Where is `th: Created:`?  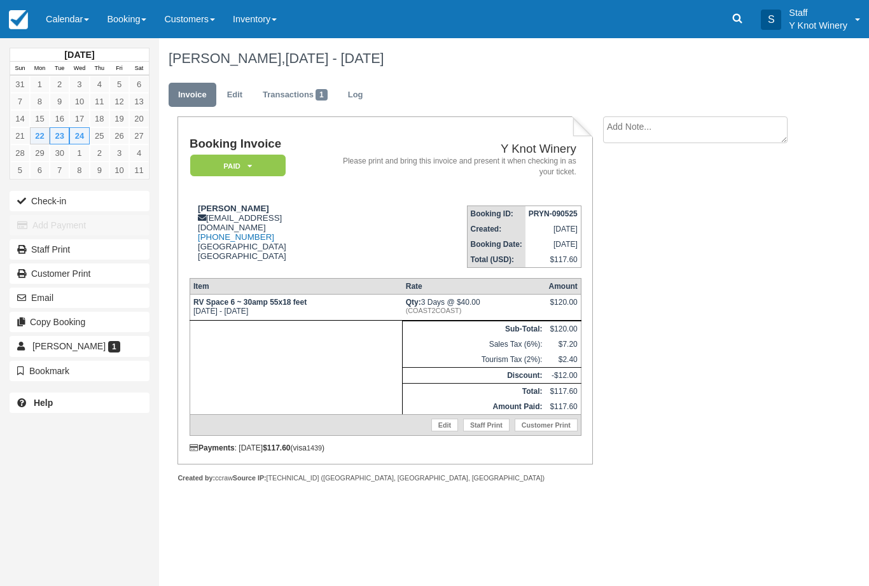 th: Created: is located at coordinates (496, 229).